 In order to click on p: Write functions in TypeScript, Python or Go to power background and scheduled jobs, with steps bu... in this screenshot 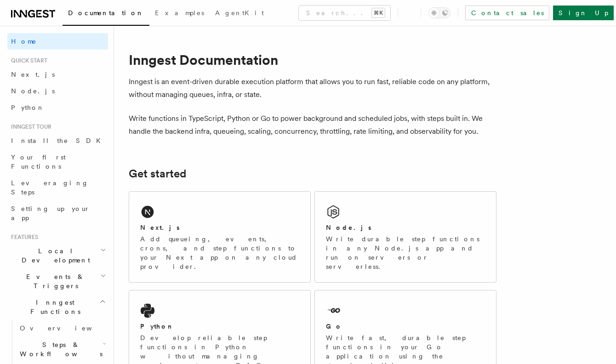, I will do `click(313, 125)`.